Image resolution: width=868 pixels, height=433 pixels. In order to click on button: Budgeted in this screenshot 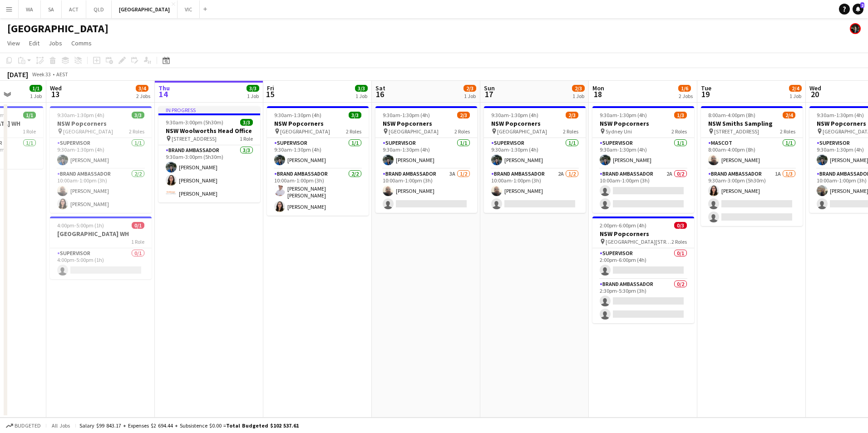, I will do `click(23, 426)`.